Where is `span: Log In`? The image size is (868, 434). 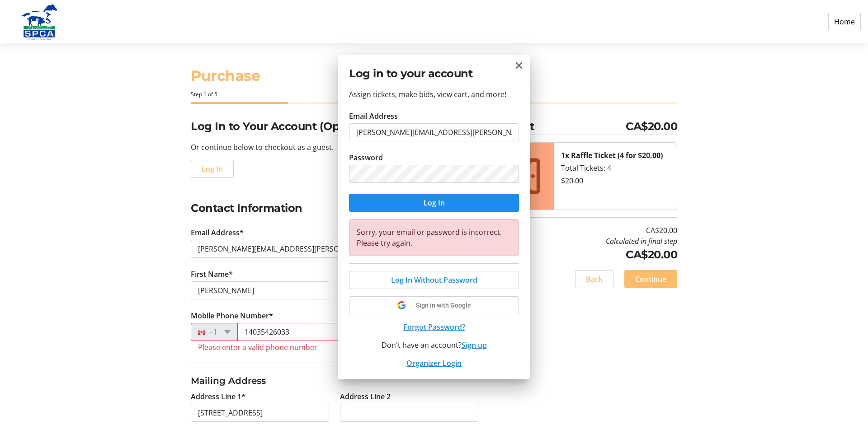
span: Log In is located at coordinates (434, 203).